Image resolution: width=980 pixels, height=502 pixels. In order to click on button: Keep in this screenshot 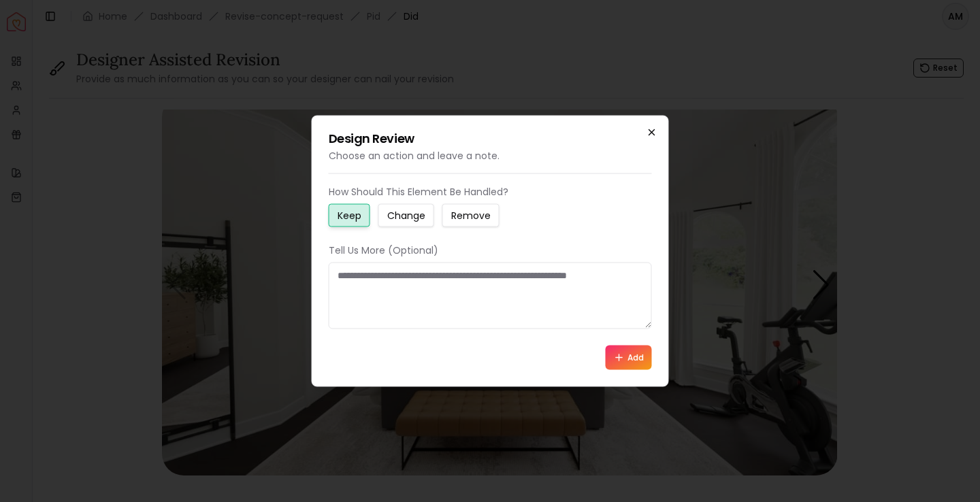, I will do `click(349, 215)`.